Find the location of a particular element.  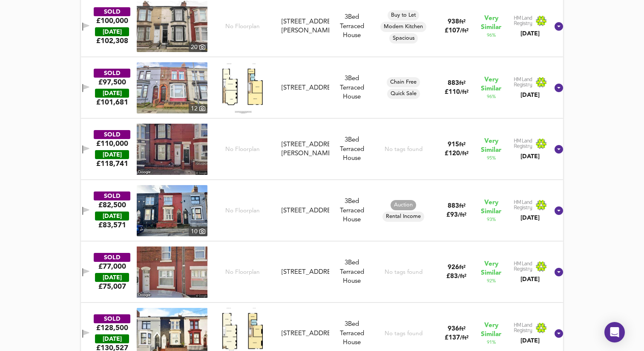

span: Rental Income is located at coordinates (404, 217).